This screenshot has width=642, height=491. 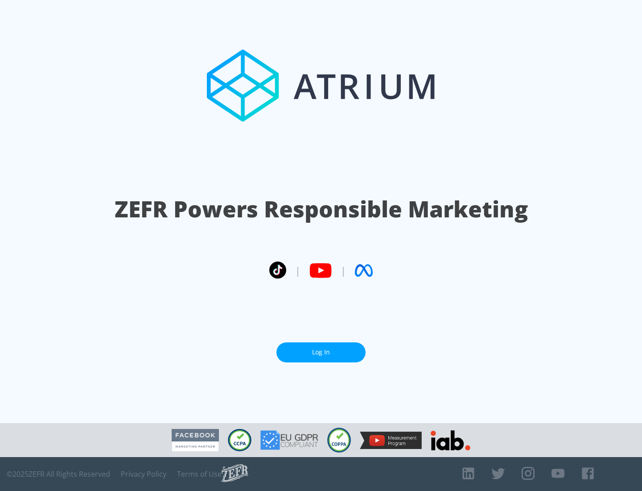 What do you see at coordinates (321, 209) in the screenshot?
I see `h1: ZEFR Powers Responsible Marketing` at bounding box center [321, 209].